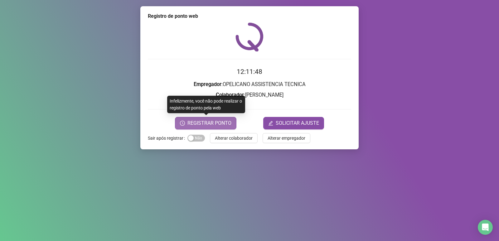 The width and height of the screenshot is (499, 241). I want to click on strong: Colaborador, so click(230, 95).